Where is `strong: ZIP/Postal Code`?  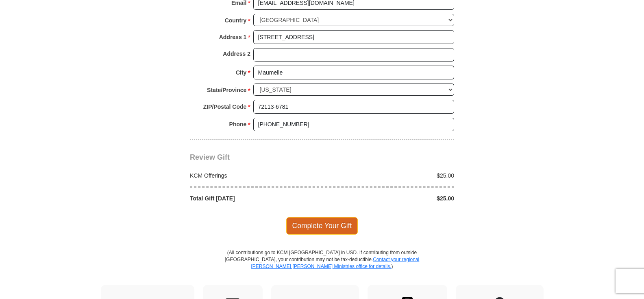 strong: ZIP/Postal Code is located at coordinates (225, 106).